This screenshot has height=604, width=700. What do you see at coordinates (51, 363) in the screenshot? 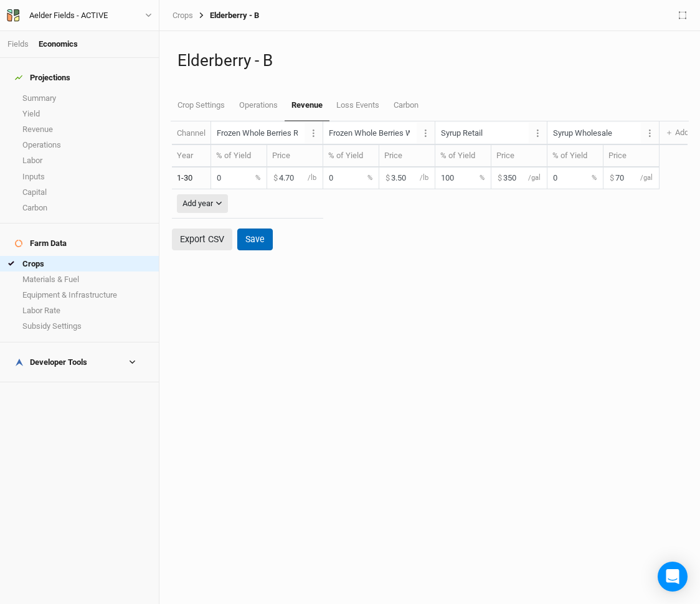
I see `div: Developer Tools` at bounding box center [51, 363].